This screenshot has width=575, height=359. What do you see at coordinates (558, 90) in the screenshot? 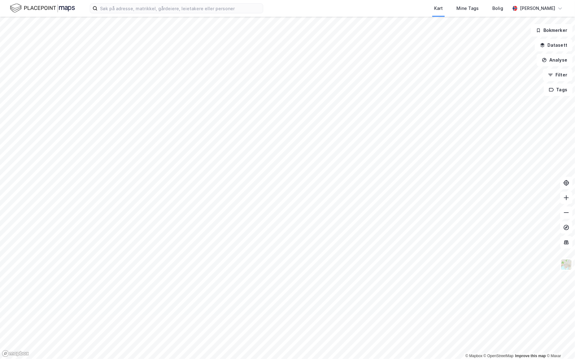
I see `button: Tags` at bounding box center [558, 90].